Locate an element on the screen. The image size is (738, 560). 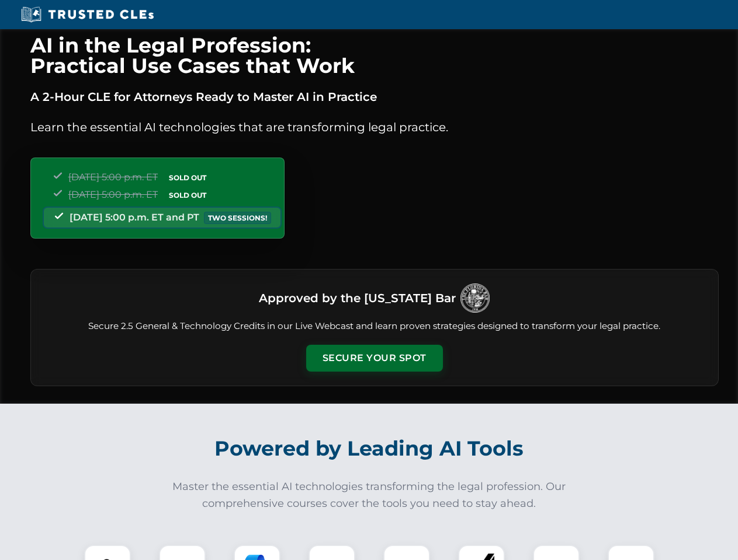
p: Secure 2.5 General & Technology Credits in our Live Webcast and learn proven strategies designed ... is located at coordinates (375, 326).